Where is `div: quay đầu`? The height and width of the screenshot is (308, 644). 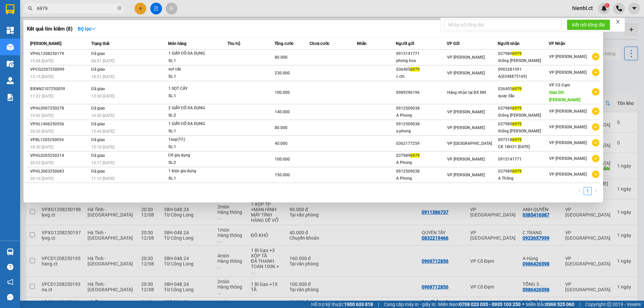
div: quay đầu is located at coordinates (523, 96).